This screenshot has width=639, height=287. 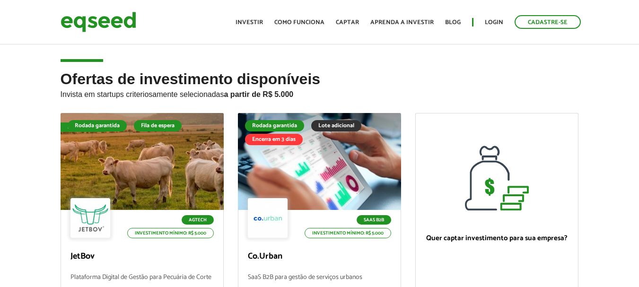 What do you see at coordinates (320, 93) in the screenshot?
I see `p: Invista em startups criteriosamente selecionadas` at bounding box center [320, 93].